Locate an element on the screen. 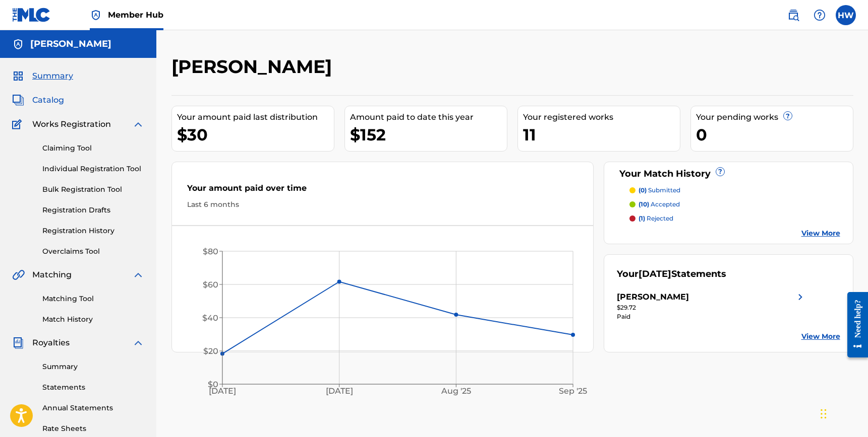  div: User Menu is located at coordinates (845, 15).